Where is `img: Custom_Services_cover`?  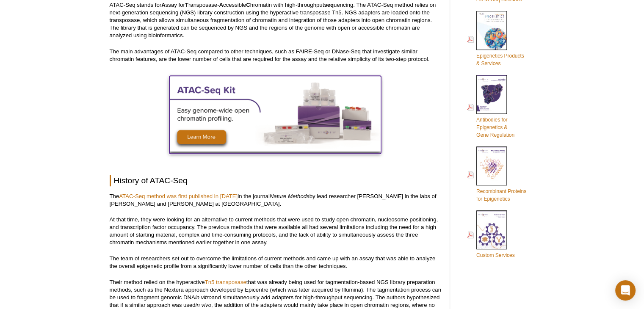
img: Custom_Services_cover is located at coordinates (492, 230).